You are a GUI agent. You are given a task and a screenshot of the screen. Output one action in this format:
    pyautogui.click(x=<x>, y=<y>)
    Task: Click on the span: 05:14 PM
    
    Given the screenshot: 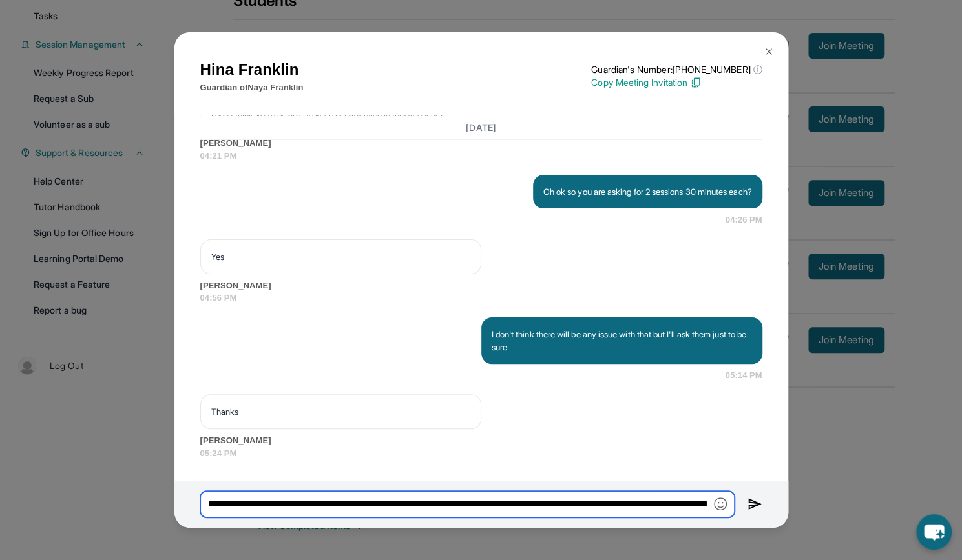 What is the action you would take?
    pyautogui.click(x=744, y=376)
    